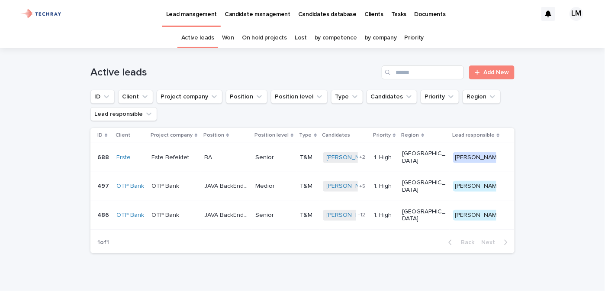  I want to click on button: ID, so click(103, 97).